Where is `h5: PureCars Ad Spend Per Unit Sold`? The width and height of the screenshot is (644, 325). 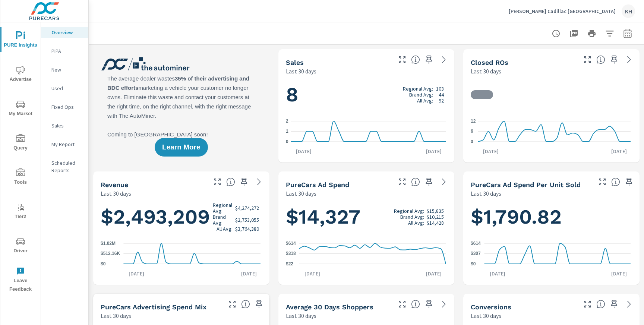 h5: PureCars Ad Spend Per Unit Sold is located at coordinates (526, 184).